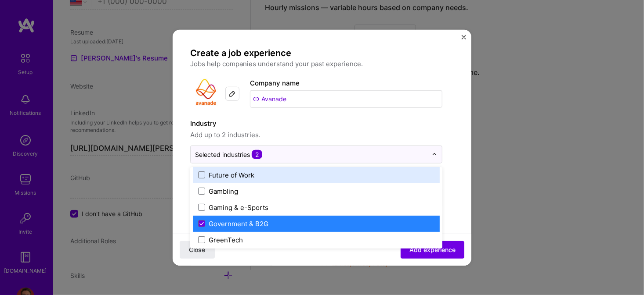  I want to click on label: Industry, so click(317, 123).